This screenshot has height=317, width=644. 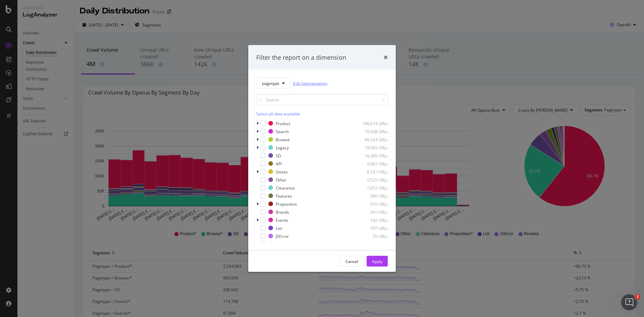 What do you see at coordinates (377, 261) in the screenshot?
I see `div: Apply` at bounding box center [377, 261].